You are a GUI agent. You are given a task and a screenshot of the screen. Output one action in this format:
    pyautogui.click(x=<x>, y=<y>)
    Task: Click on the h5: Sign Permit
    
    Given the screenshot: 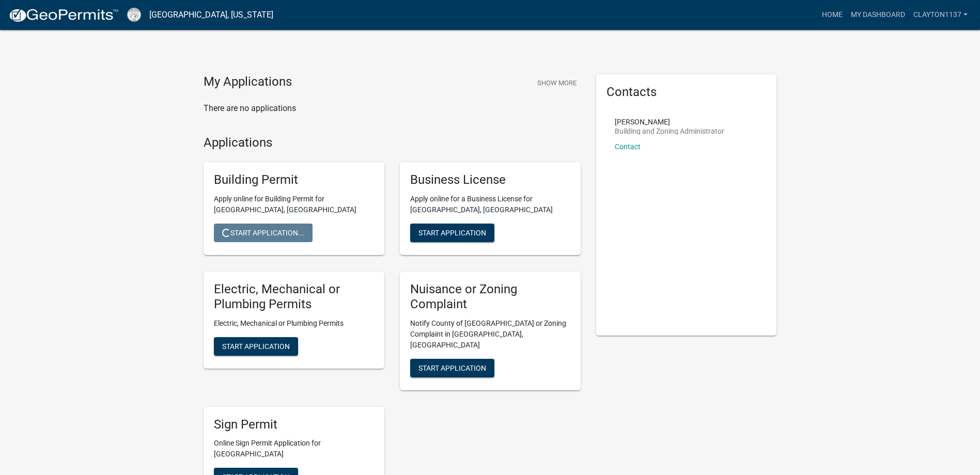 What is the action you would take?
    pyautogui.click(x=294, y=424)
    